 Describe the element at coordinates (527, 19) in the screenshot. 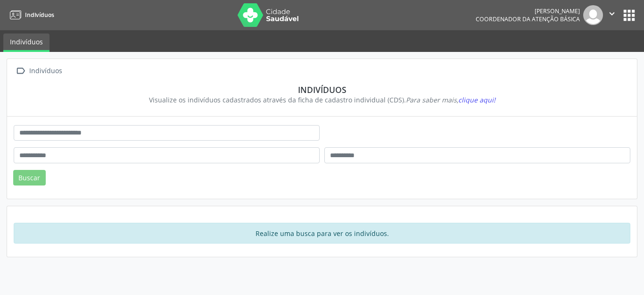

I see `span: Coordenador da Atenção Básica` at that location.